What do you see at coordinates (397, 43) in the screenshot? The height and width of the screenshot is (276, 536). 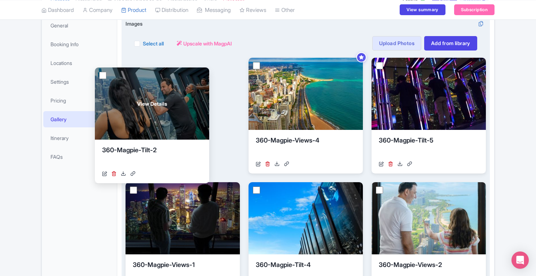 I see `a: Upload Photos` at bounding box center [397, 43].